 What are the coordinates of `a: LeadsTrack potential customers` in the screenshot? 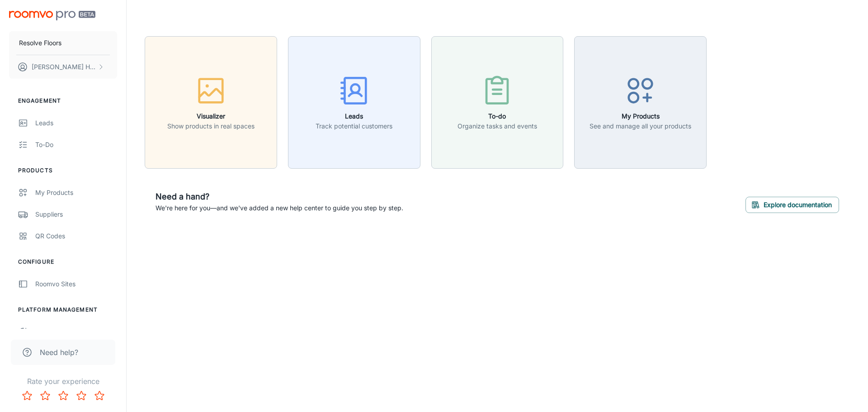 It's located at (354, 101).